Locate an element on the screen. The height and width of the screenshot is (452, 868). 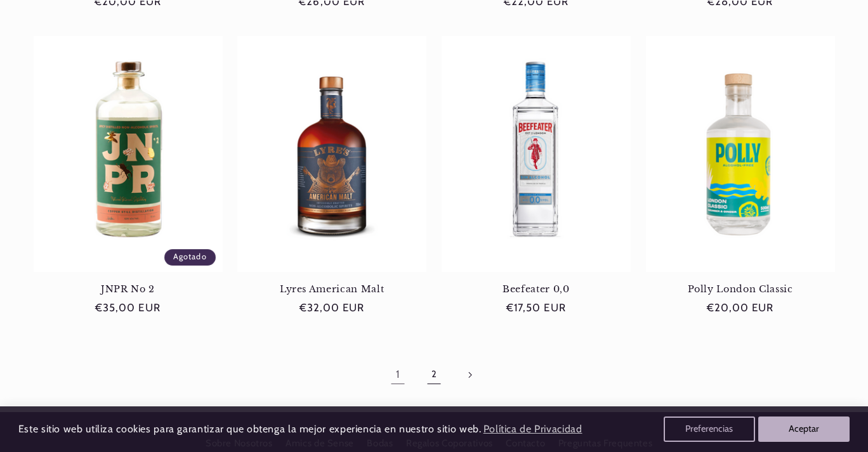
a: Página siguiente is located at coordinates (471, 375).